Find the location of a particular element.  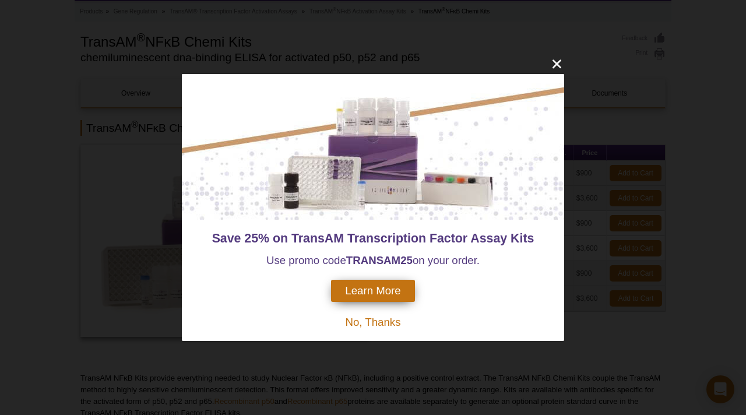

button: close is located at coordinates (557, 64).